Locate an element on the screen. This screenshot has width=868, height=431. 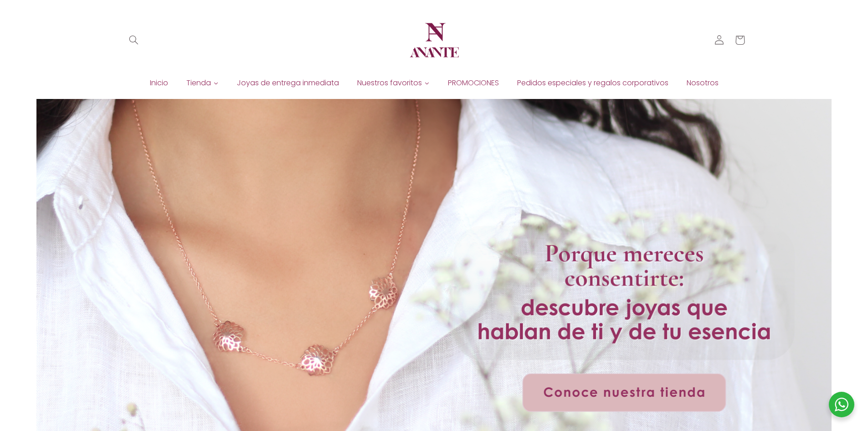
a: Pedidos especiales y regalos corporativos is located at coordinates (592, 83).